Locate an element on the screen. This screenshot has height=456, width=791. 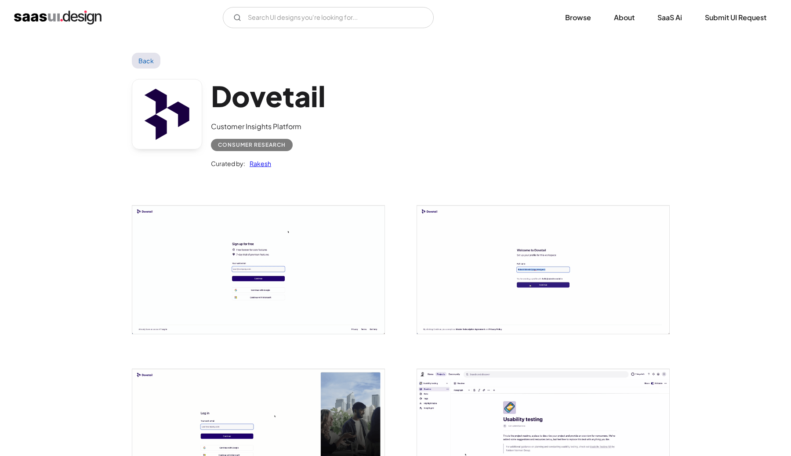
a: About is located at coordinates (624, 18).